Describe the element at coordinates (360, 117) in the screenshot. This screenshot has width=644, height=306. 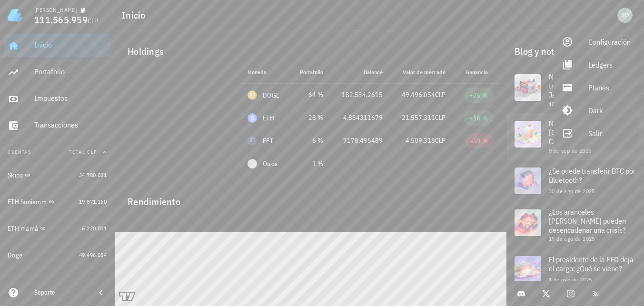
I see `div: 4,884311679` at that location.